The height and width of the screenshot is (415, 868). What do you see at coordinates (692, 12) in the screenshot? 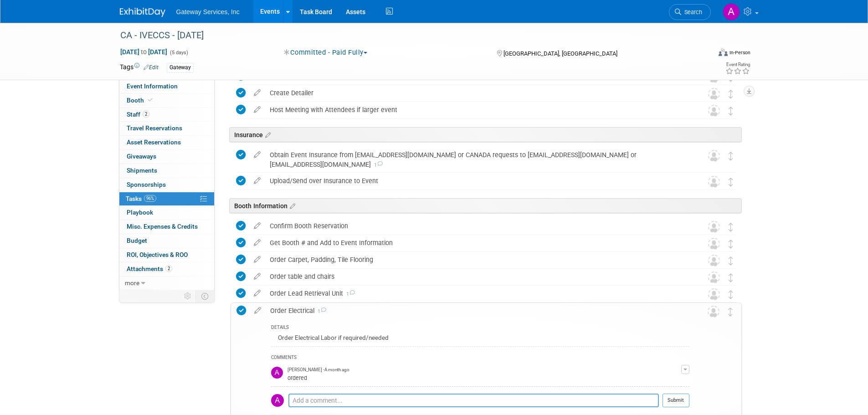
I see `span: Search` at bounding box center [692, 12].